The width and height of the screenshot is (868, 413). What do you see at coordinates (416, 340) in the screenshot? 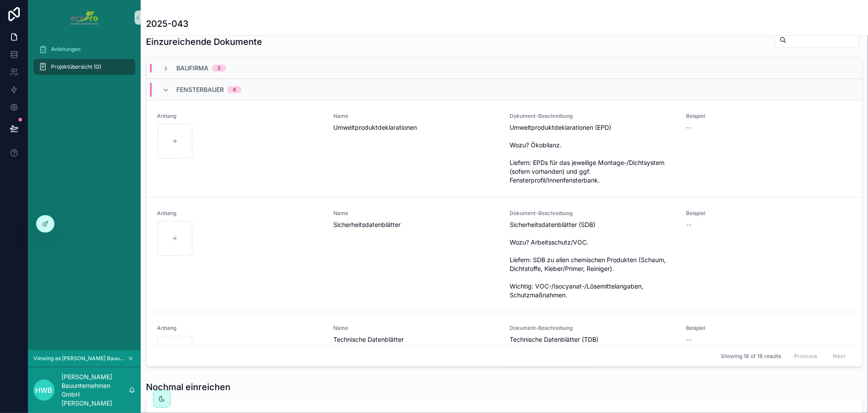
I see `span: Technische Datenblätter` at bounding box center [416, 340].